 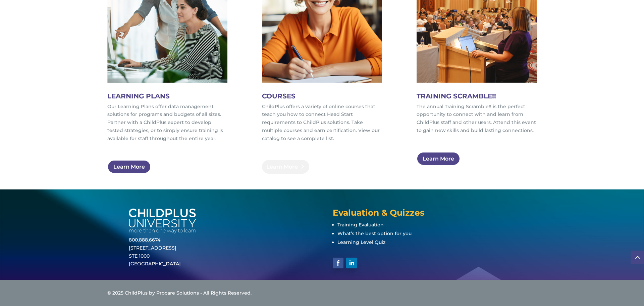 What do you see at coordinates (322, 123) in the screenshot?
I see `p: ChildPlus offers a variety of online courses that teach you how to connect Head Start requirement...` at bounding box center [322, 123].